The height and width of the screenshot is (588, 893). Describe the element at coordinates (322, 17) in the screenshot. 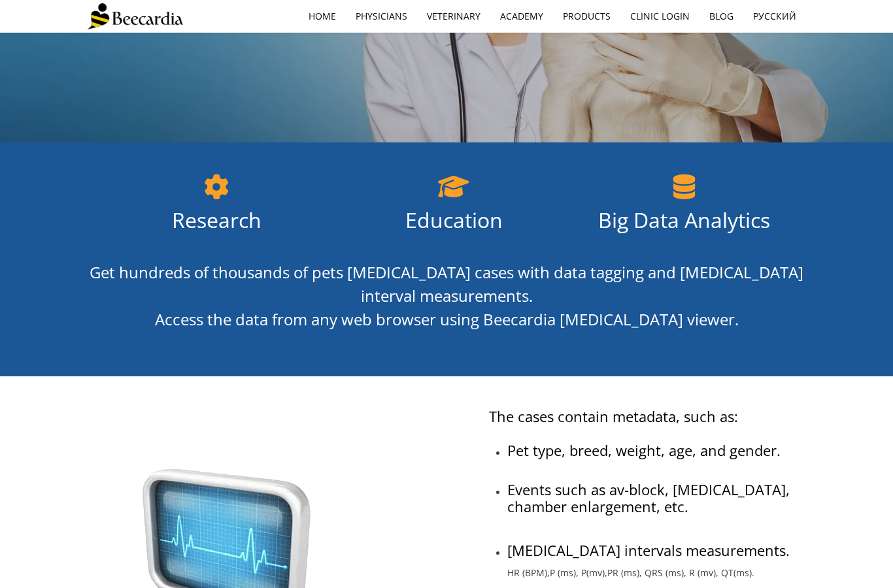

I see `a: home` at that location.